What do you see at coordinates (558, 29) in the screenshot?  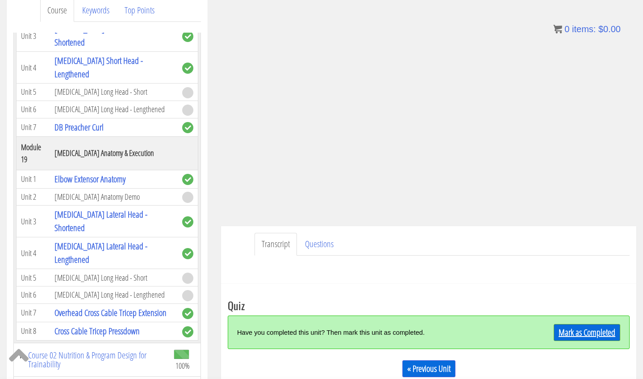 I see `img: icon11.png` at bounding box center [558, 29].